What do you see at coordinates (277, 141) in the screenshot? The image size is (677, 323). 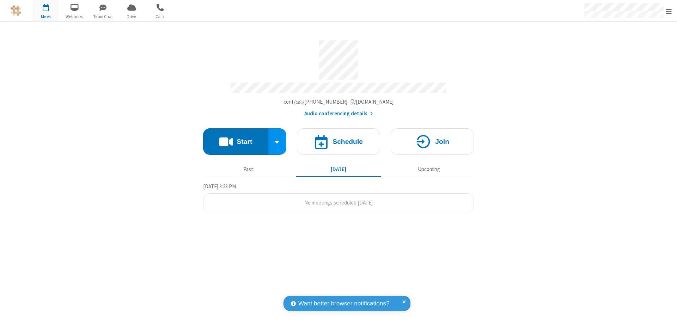 I see `div: Start conference options` at bounding box center [277, 141].